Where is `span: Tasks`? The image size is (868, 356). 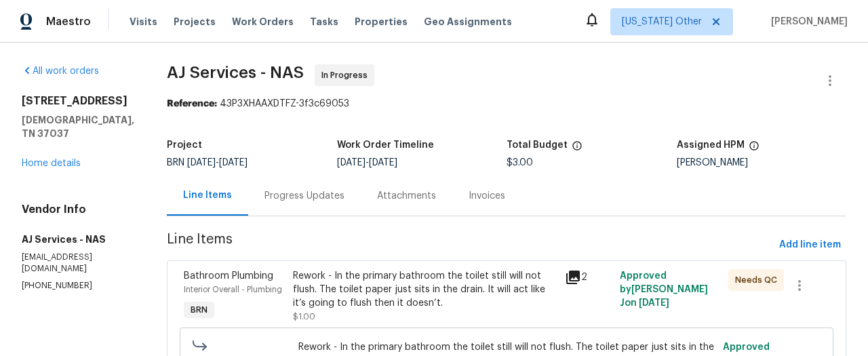 span: Tasks is located at coordinates (324, 22).